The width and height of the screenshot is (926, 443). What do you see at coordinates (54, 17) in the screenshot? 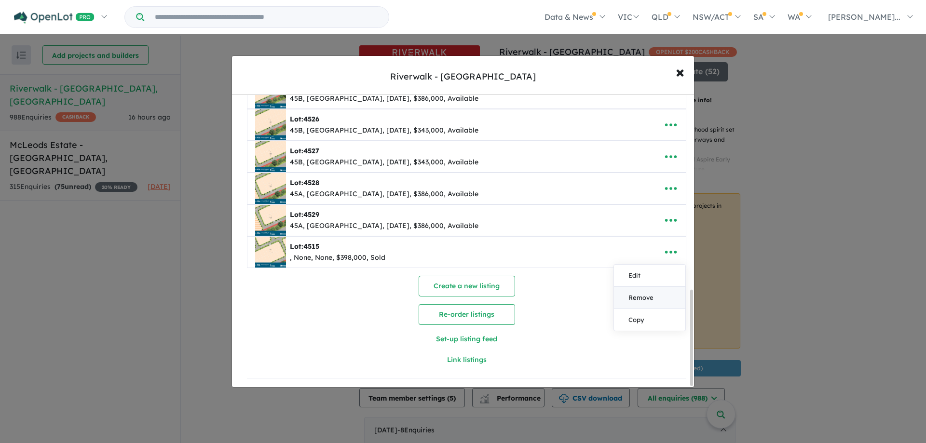
I see `img: Openlot PRO Logo White` at bounding box center [54, 17].